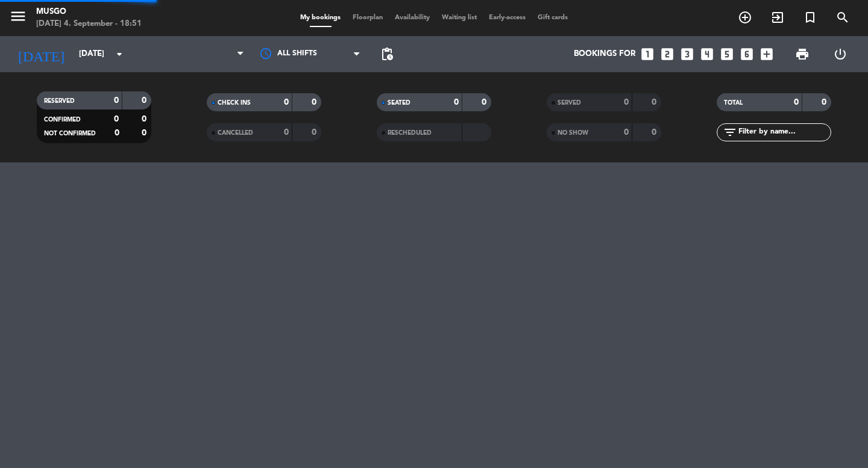 The width and height of the screenshot is (868, 468). Describe the element at coordinates (842, 18) in the screenshot. I see `i: search` at that location.